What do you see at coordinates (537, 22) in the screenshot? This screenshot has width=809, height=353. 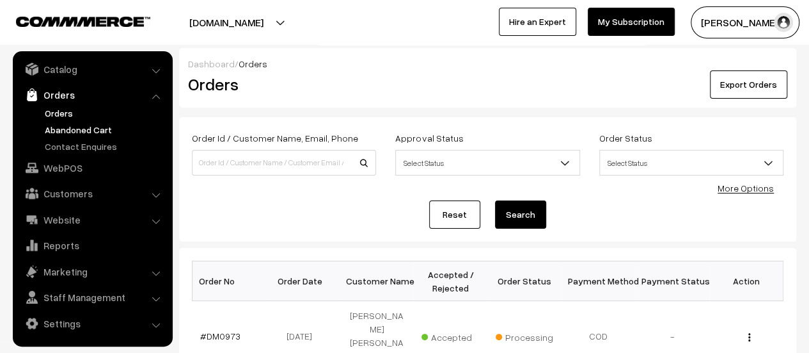 I see `a: Hire an Expert` at bounding box center [537, 22].